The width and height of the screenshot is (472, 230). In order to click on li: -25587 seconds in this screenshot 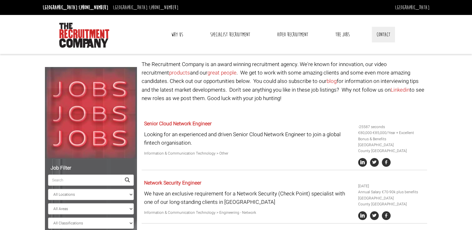, I will do `click(392, 127)`.